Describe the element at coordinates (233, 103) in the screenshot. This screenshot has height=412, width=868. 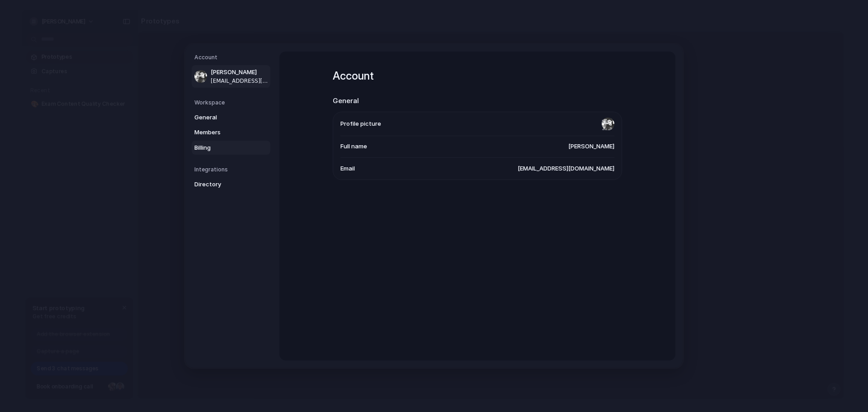
I see `h5: Workspace` at that location.